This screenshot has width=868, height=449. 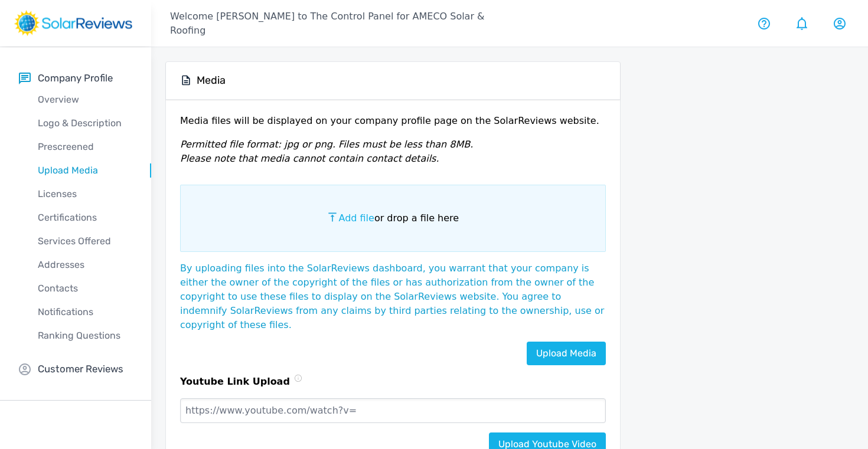 I want to click on p: Logo & Description, so click(x=85, y=123).